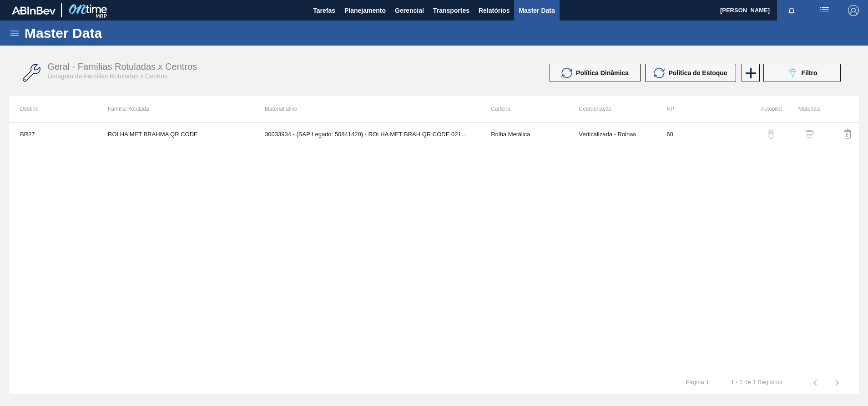 The width and height of the screenshot is (868, 406). Describe the element at coordinates (536, 10) in the screenshot. I see `span: Master Data` at that location.